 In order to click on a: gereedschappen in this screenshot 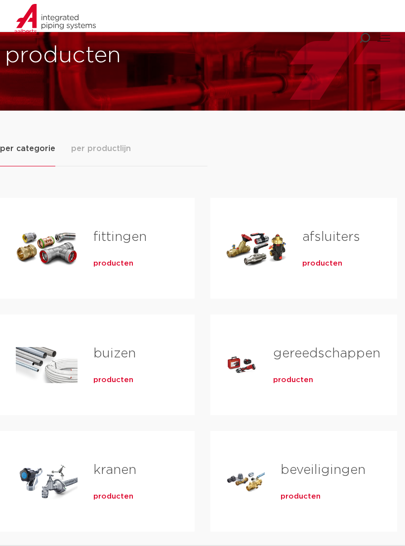, I will do `click(326, 354)`.